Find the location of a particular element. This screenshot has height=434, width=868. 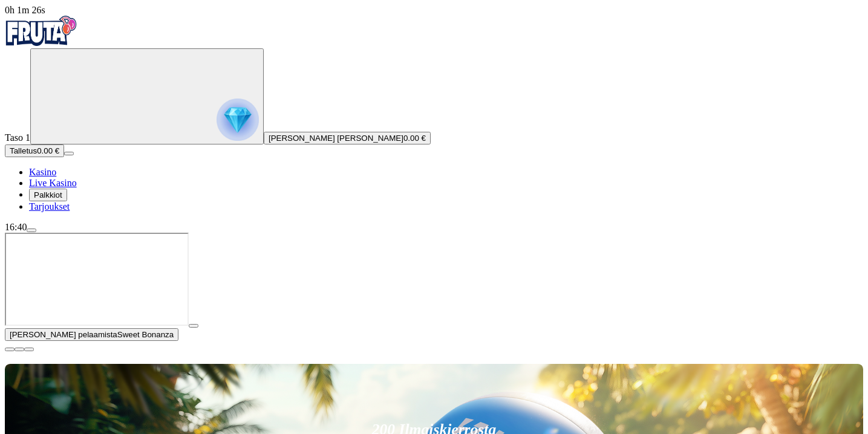

a: Live Kasino is located at coordinates (53, 182).